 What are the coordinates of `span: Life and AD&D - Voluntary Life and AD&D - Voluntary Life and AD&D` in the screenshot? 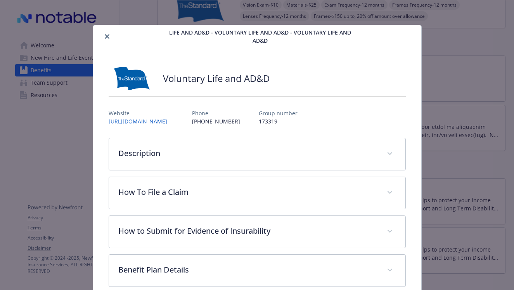 It's located at (260, 36).